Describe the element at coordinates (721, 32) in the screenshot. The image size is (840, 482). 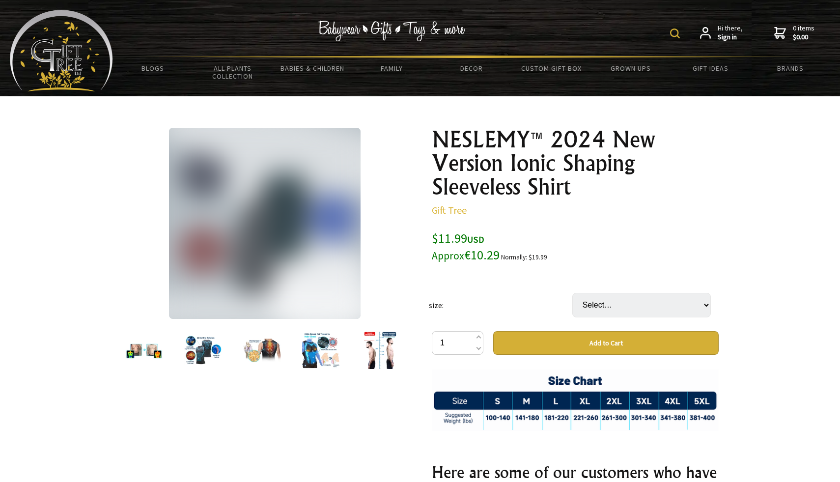
I see `a: Hi there,Sign in` at that location.